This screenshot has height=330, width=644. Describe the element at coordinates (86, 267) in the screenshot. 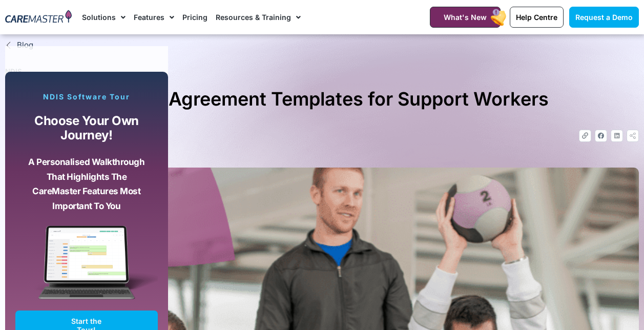

I see `img: CareMaster Software Mockup on Screen` at that location.